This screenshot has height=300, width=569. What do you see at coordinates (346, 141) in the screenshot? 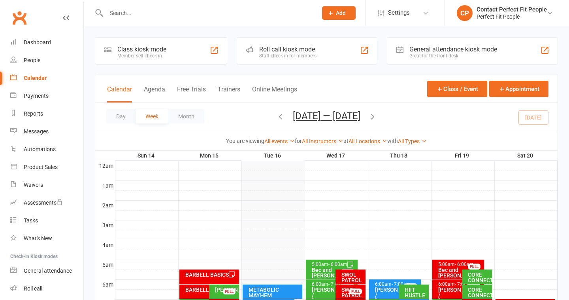
I see `strong: at` at bounding box center [346, 141].